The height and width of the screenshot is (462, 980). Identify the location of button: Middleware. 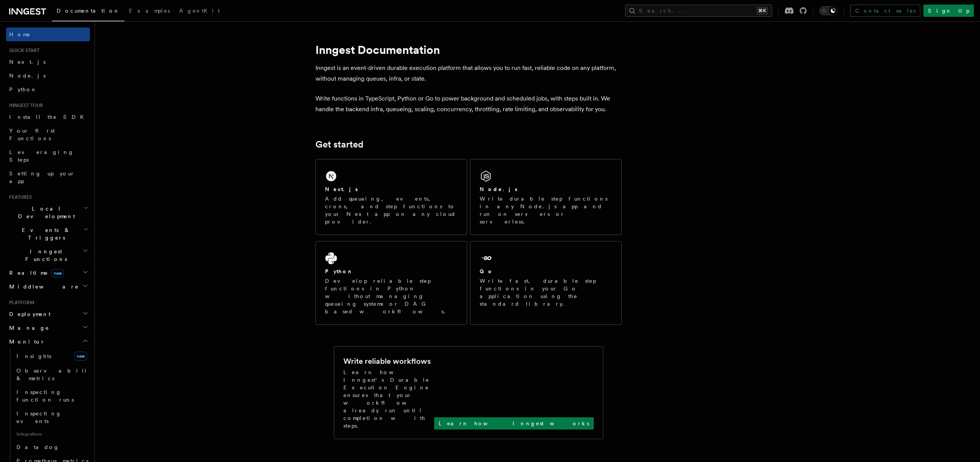
(47, 287).